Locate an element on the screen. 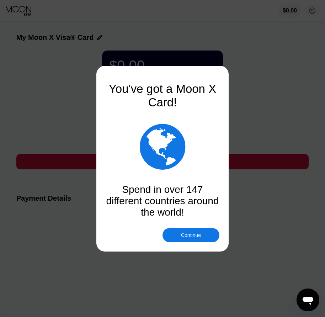  div: Spend in over 147 different countries around the world! is located at coordinates (162, 201).